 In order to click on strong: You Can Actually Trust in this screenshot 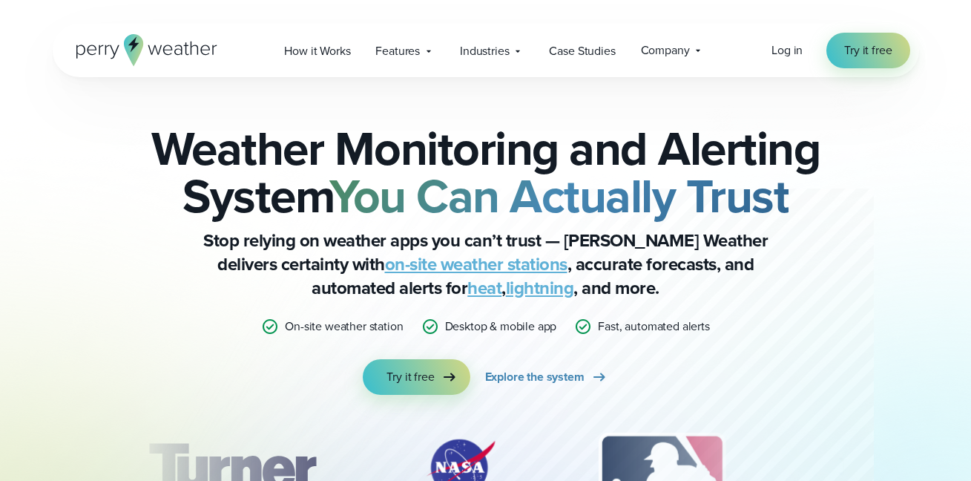, I will do `click(558, 196)`.